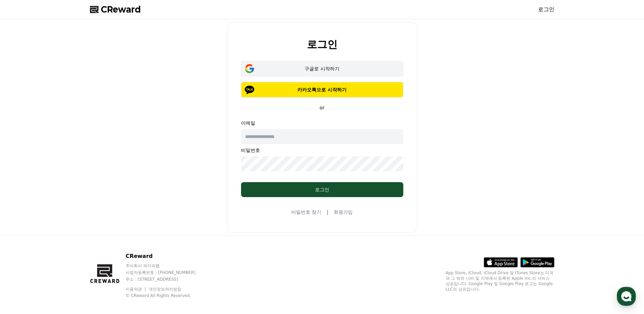 The width and height of the screenshot is (644, 314). Describe the element at coordinates (322, 190) in the screenshot. I see `button: 로그인` at that location.